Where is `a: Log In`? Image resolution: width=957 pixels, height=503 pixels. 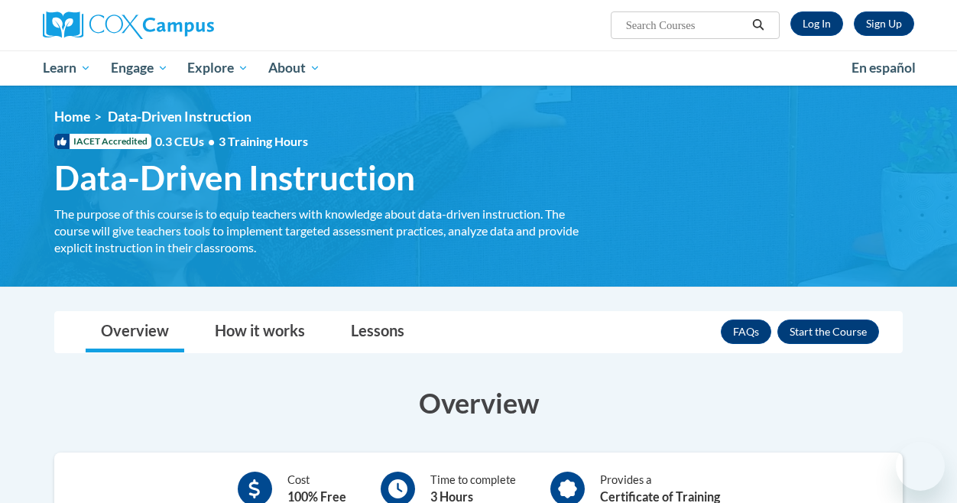
a: Log In is located at coordinates (816, 24).